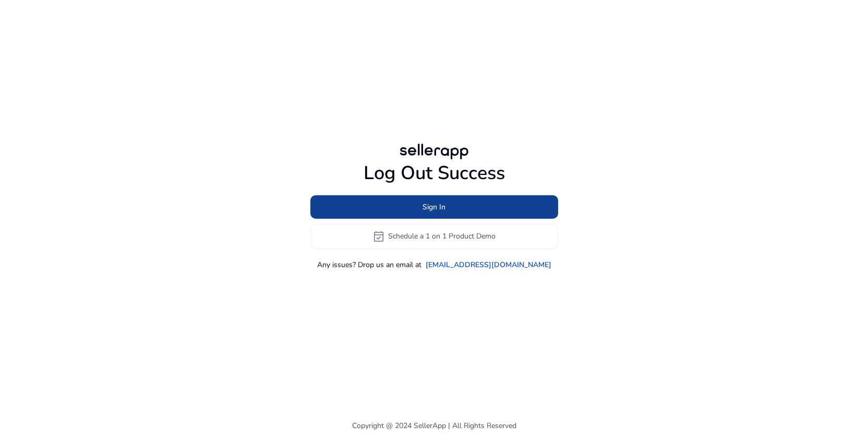  I want to click on p: Any issues? Drop us an email at, so click(369, 265).